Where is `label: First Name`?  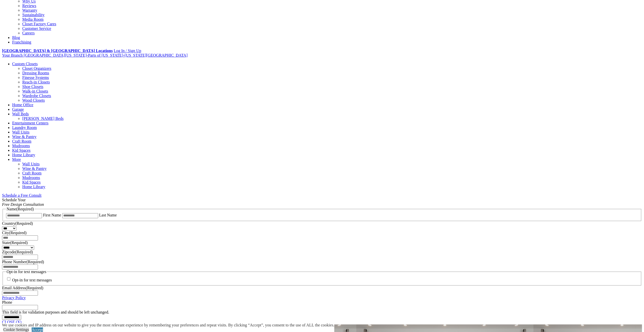 label: First Name is located at coordinates (52, 215).